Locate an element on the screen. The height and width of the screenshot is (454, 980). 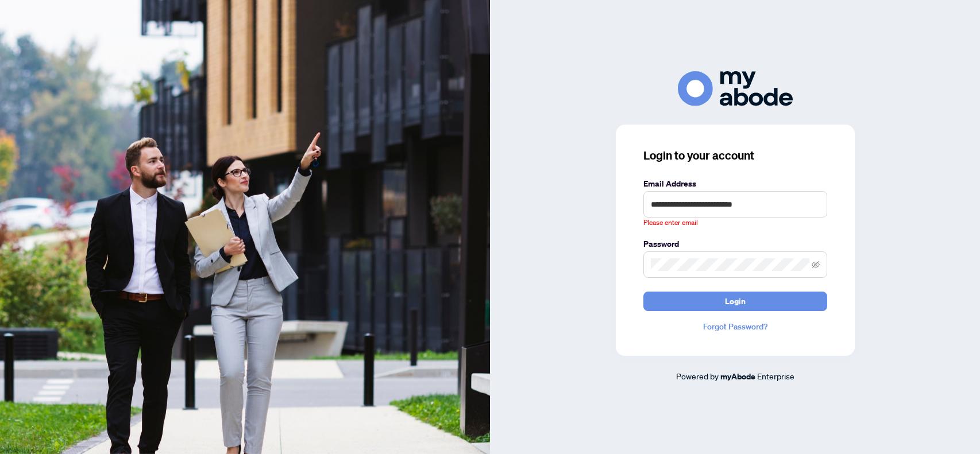
img: logo_orange.svg is located at coordinates (23, 23).